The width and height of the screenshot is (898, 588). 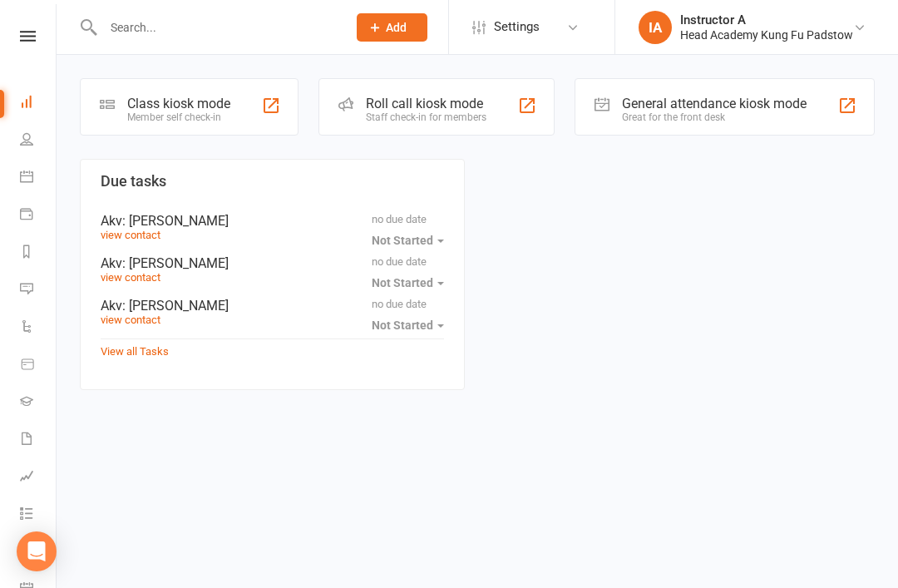 What do you see at coordinates (767, 20) in the screenshot?
I see `div: Instructor A` at bounding box center [767, 20].